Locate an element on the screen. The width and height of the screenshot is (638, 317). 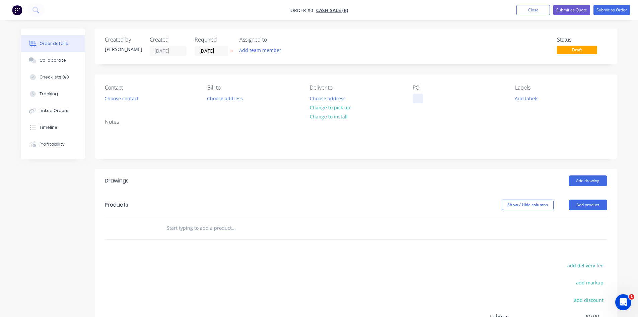
button: Tracking is located at coordinates (53, 94).